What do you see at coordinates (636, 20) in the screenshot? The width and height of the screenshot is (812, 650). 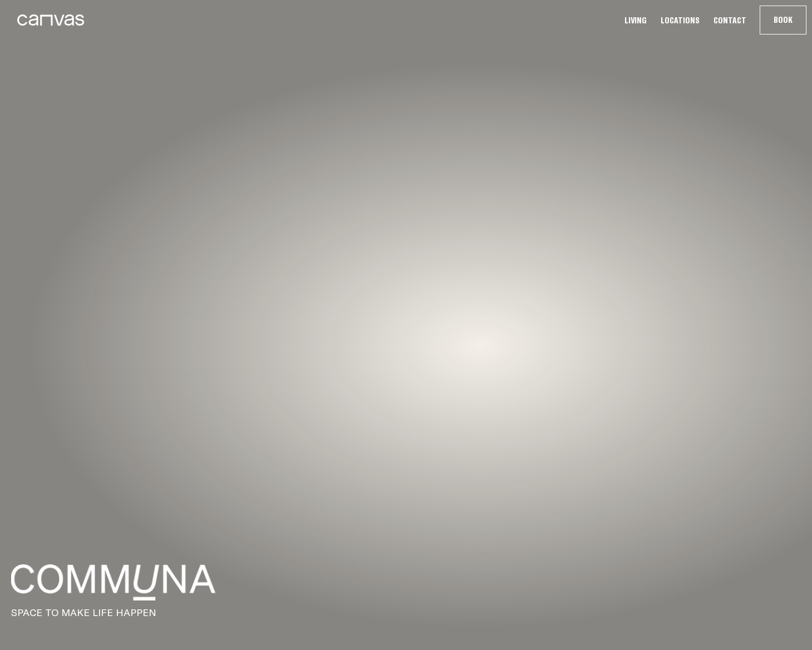 I see `a: Living` at bounding box center [636, 20].